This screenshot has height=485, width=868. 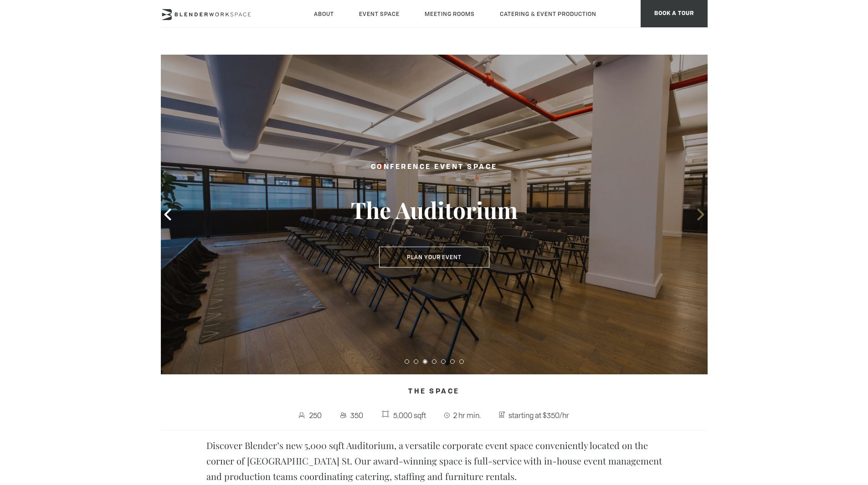 I want to click on div: Chat Widget, so click(x=786, y=427).